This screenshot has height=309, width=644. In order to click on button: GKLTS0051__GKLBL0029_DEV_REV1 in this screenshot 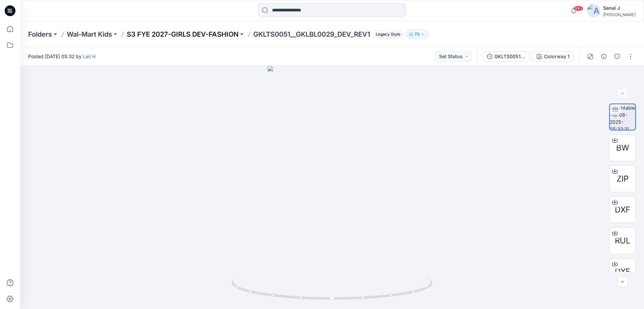, I will do `click(506, 56)`.